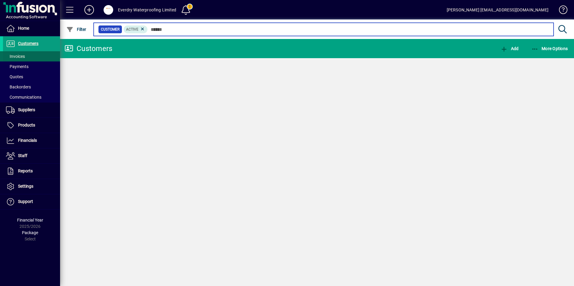 This screenshot has height=286, width=574. I want to click on span: Communications, so click(24, 97).